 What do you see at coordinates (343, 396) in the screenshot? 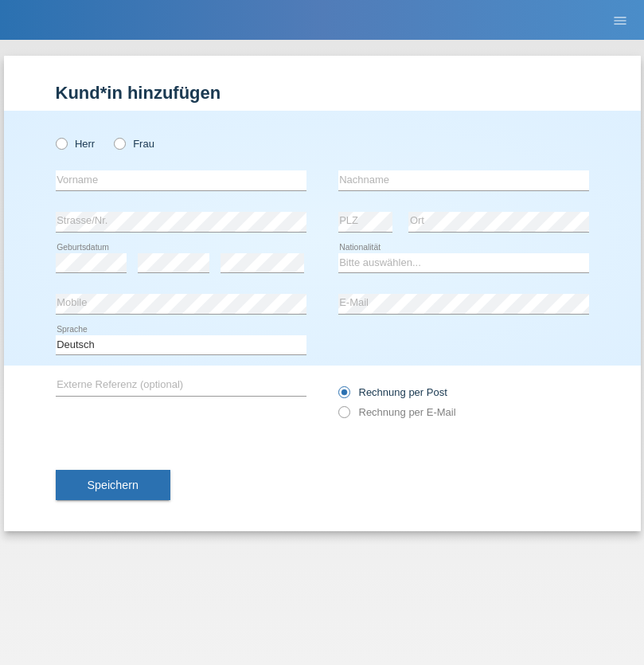
I see `input: Rechnung per Post` at bounding box center [343, 396].